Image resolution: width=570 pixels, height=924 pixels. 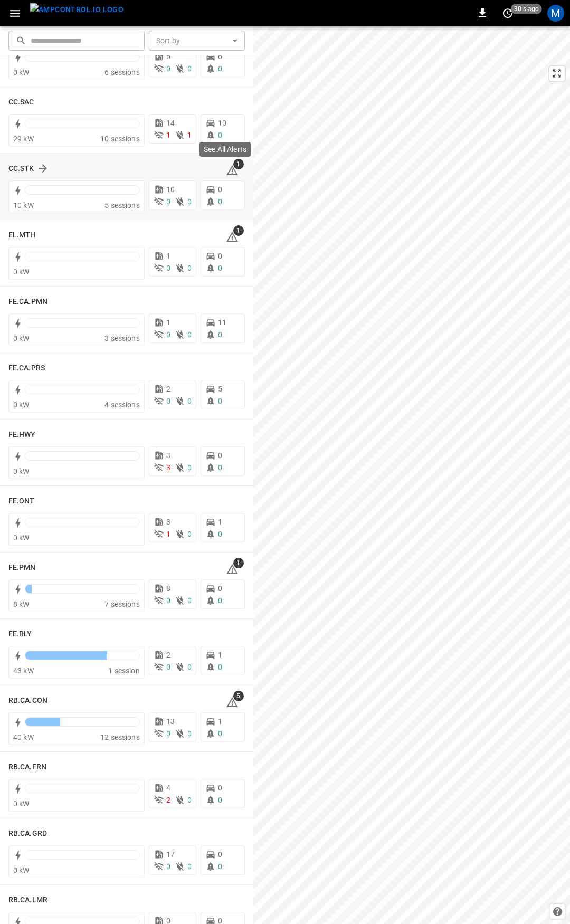 What do you see at coordinates (412, 475) in the screenshot?
I see `canvas: Map` at bounding box center [412, 475].